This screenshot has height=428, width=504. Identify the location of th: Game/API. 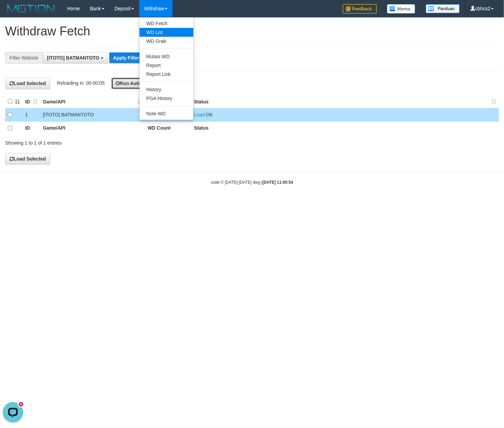
(93, 128).